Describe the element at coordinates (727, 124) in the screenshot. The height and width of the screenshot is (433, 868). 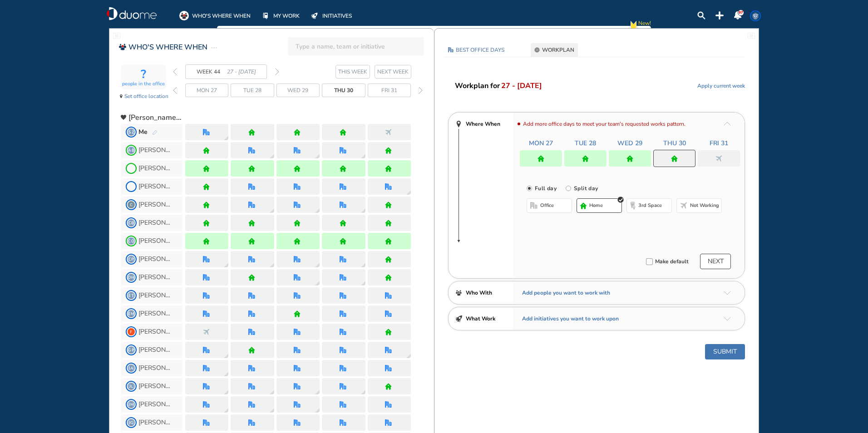
I see `img: arrow-up-a5b4c4.8f66f914.svg` at that location.